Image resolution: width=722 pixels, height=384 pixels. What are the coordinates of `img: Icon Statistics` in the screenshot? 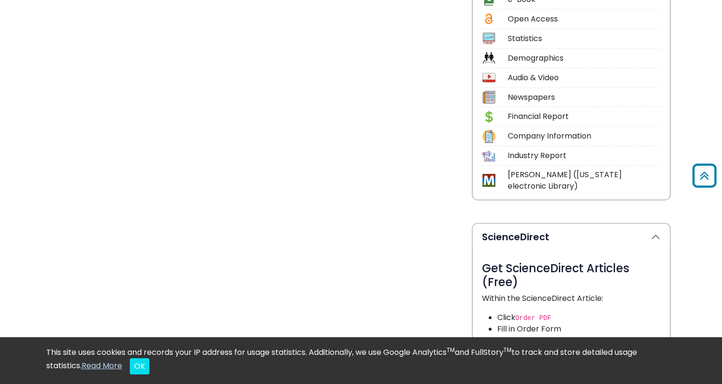 It's located at (489, 38).